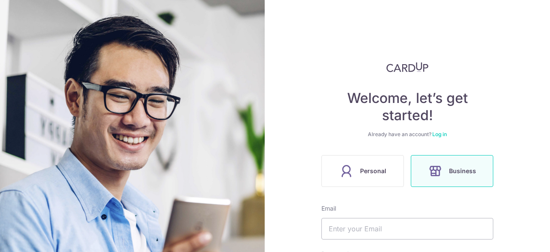  Describe the element at coordinates (408, 134) in the screenshot. I see `div: Already have an account?` at that location.